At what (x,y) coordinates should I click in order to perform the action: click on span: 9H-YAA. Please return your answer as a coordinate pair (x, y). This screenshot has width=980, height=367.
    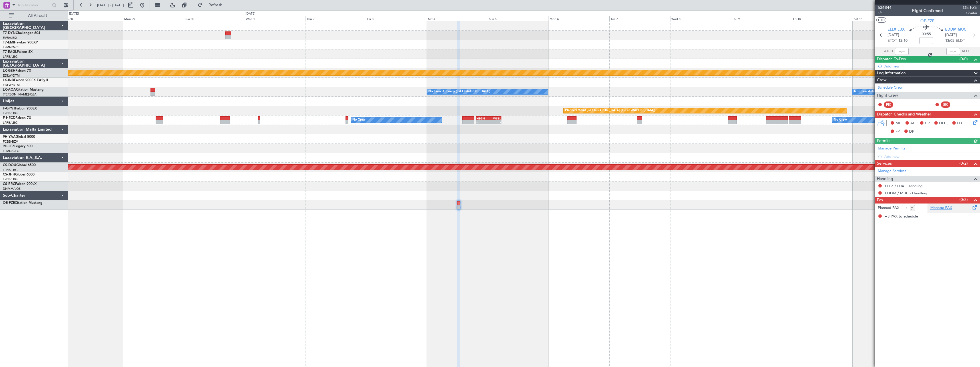
    Looking at the image, I should click on (9, 137).